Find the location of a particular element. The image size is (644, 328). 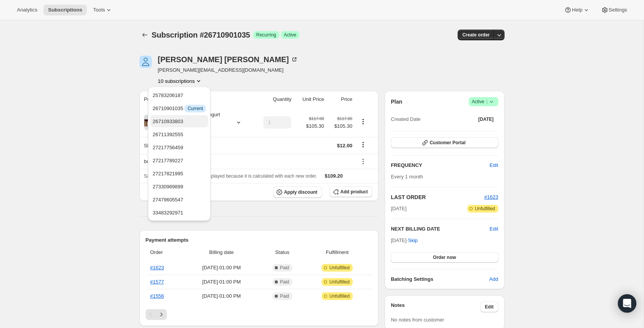

span: David Barberich is located at coordinates (146, 62).